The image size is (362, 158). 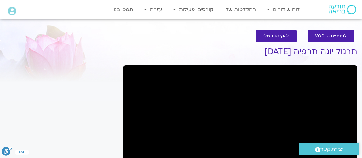 I want to click on span: יצירת קשר, so click(x=331, y=149).